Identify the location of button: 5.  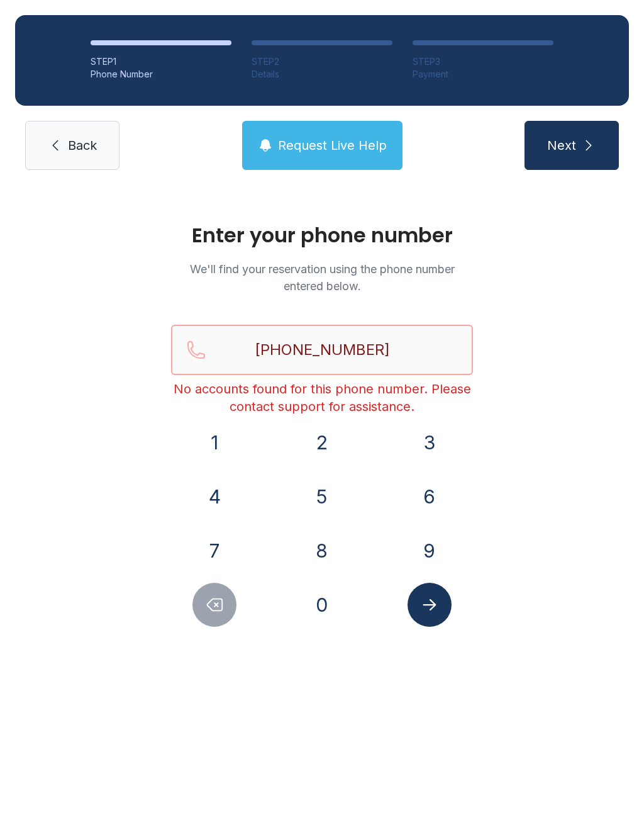
(322, 496).